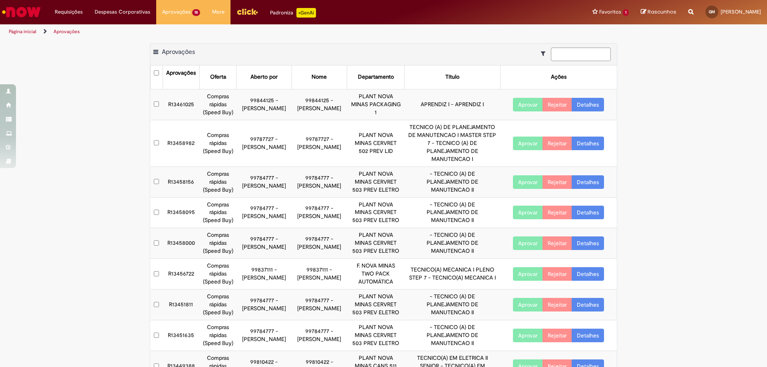 This screenshot has height=367, width=767. What do you see at coordinates (181, 77) in the screenshot?
I see `th: Aprovações` at bounding box center [181, 77].